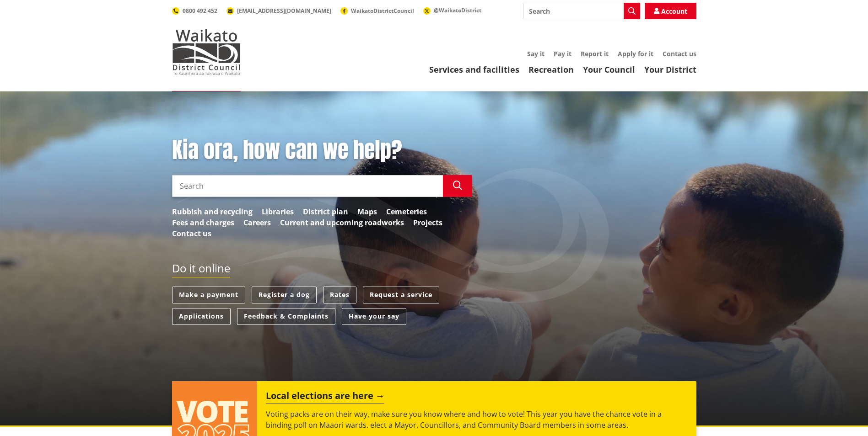 The width and height of the screenshot is (868, 436). What do you see at coordinates (342, 223) in the screenshot?
I see `a: Current and upcoming roadworks` at bounding box center [342, 223].